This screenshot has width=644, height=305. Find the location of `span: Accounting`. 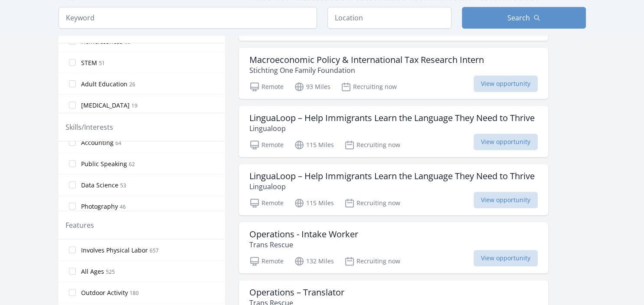

span: Accounting is located at coordinates (97, 143).